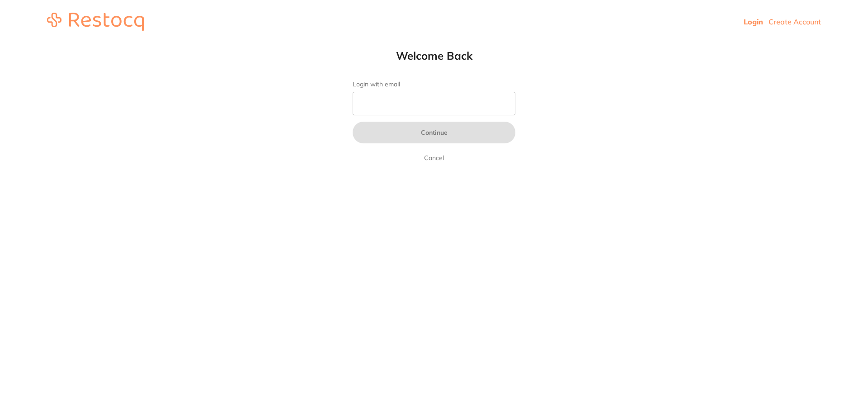  Describe the element at coordinates (434, 133) in the screenshot. I see `button: Continue` at that location.